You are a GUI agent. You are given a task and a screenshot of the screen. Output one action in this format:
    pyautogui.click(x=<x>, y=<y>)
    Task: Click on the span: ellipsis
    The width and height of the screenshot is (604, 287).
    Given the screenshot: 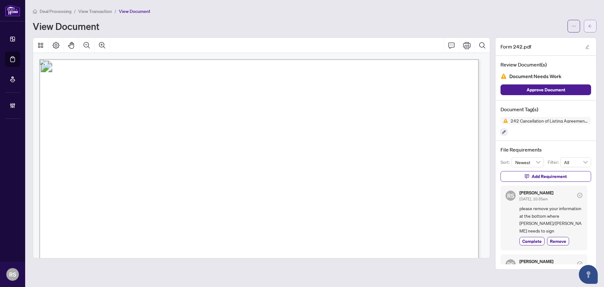 What is the action you would take?
    pyautogui.click(x=574, y=26)
    